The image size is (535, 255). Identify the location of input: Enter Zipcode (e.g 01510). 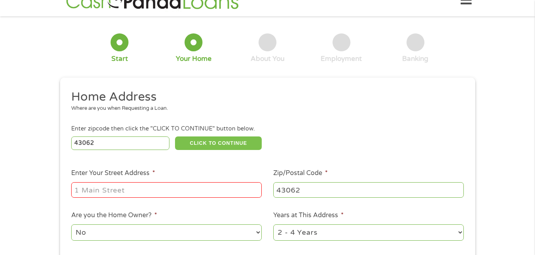
(120, 143).